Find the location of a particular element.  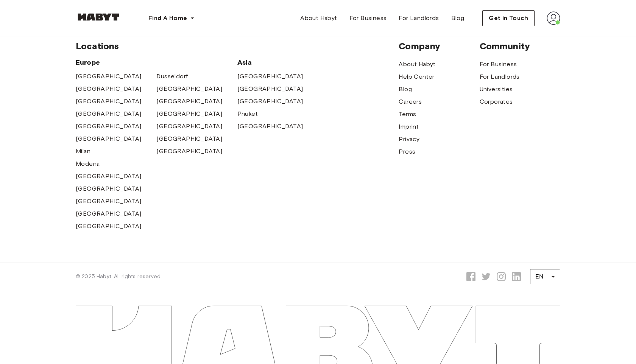

img: avatar is located at coordinates (553, 18).